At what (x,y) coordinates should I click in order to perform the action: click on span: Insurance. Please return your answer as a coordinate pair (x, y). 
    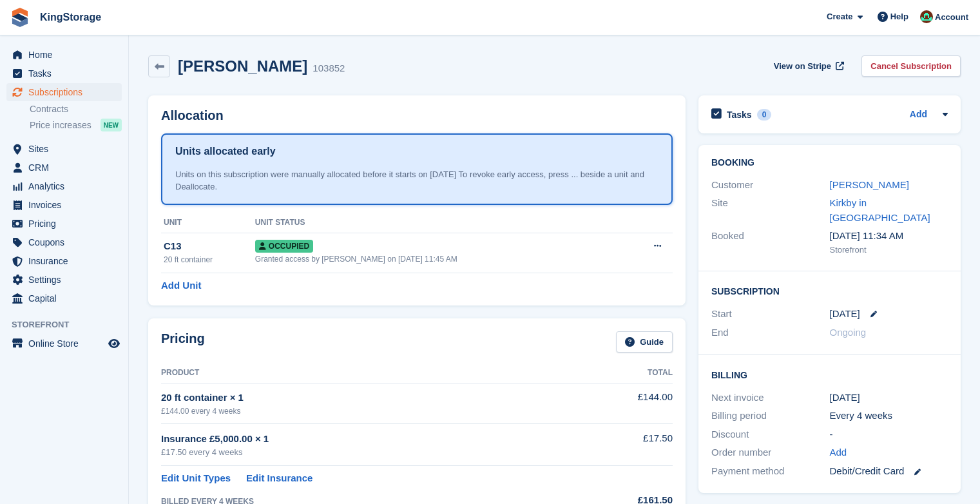
    Looking at the image, I should click on (67, 261).